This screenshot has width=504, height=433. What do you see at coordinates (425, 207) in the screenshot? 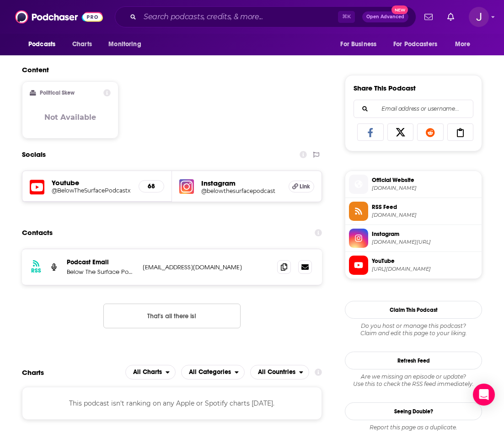
I see `span: RSS Feed` at bounding box center [425, 207].